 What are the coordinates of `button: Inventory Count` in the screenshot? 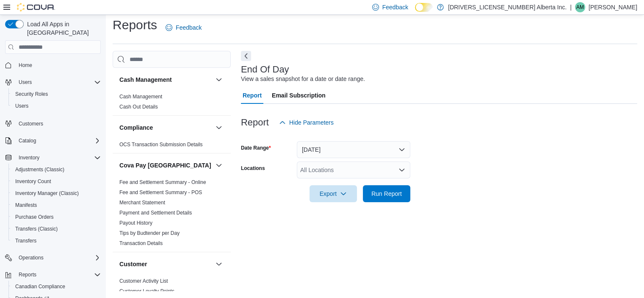 It's located at (56, 181).